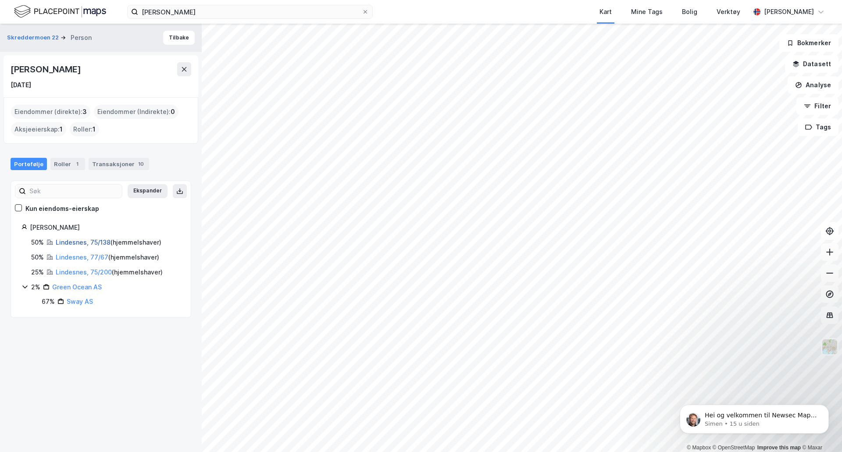 Image resolution: width=842 pixels, height=452 pixels. I want to click on input: Søk, so click(74, 191).